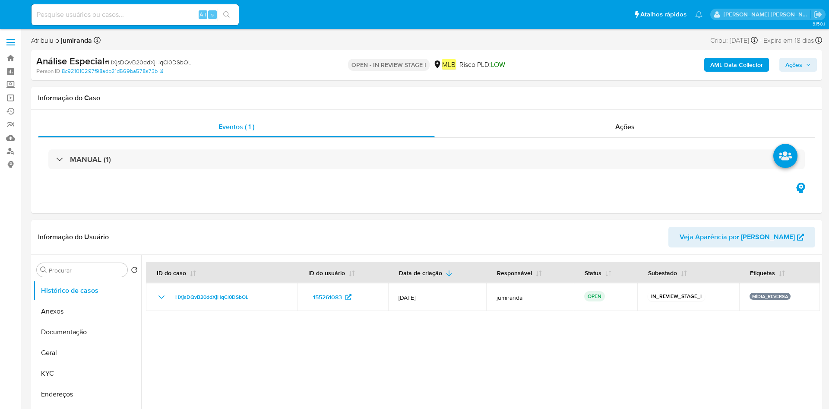  What do you see at coordinates (61, 41) in the screenshot?
I see `span: Atribuiu o` at bounding box center [61, 41].